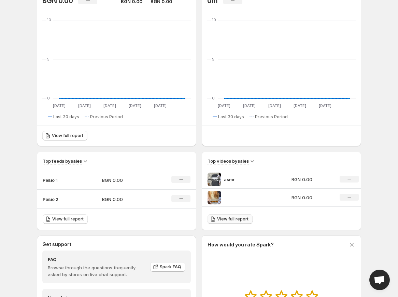  Describe the element at coordinates (97, 271) in the screenshot. I see `p: Browse through the questions frequently asked by stores on live chat support.` at that location.